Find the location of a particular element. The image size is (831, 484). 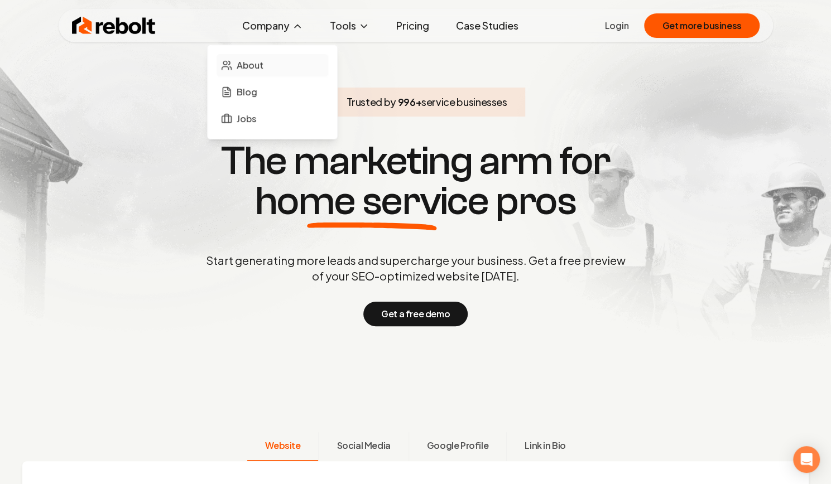

span: Blog is located at coordinates (247, 92).